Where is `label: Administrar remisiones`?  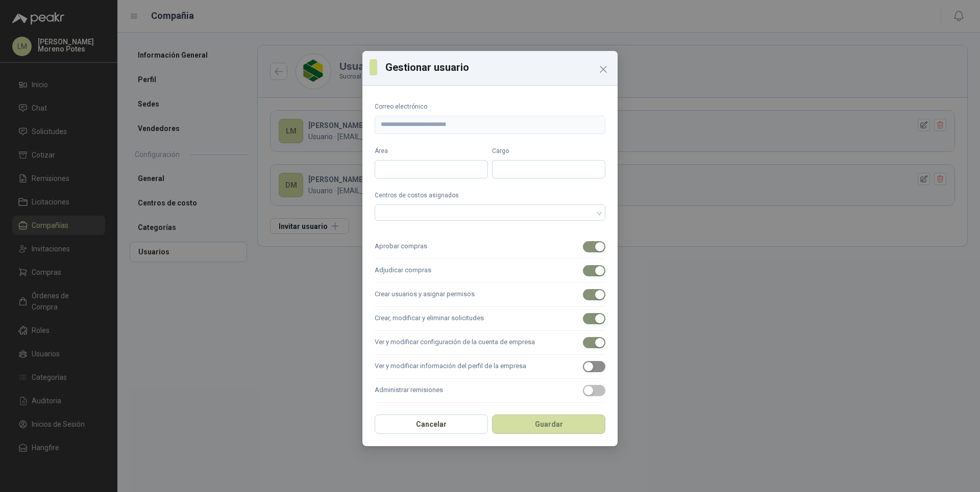 label: Administrar remisiones is located at coordinates (490, 390).